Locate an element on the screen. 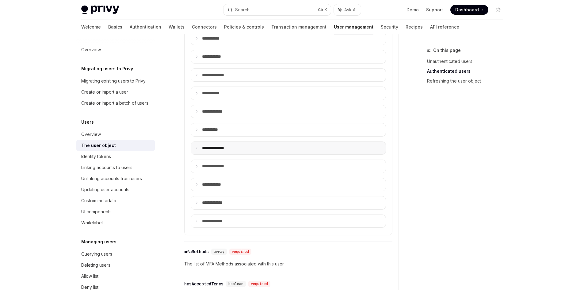  a: Unauthenticated users is located at coordinates (467, 61).